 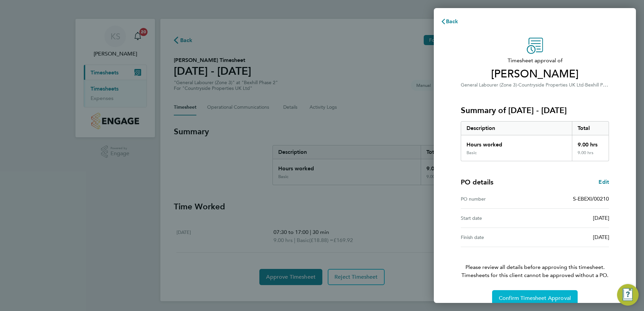 I want to click on h4: PO details, so click(x=477, y=182).